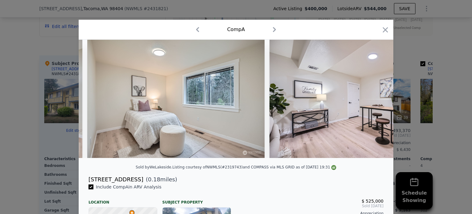 This screenshot has width=472, height=214. What do you see at coordinates (129, 187) in the screenshot?
I see `span: Include Comp A in ARV Analysis` at bounding box center [129, 187].